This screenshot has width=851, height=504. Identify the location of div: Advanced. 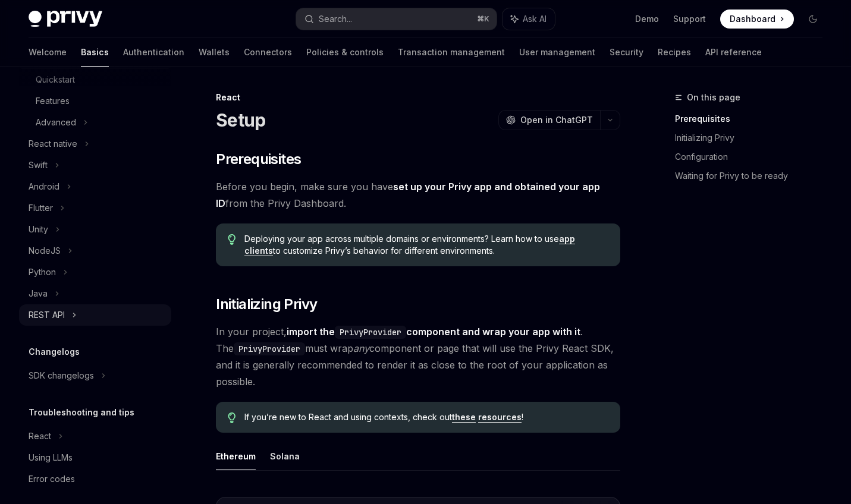
(56, 122).